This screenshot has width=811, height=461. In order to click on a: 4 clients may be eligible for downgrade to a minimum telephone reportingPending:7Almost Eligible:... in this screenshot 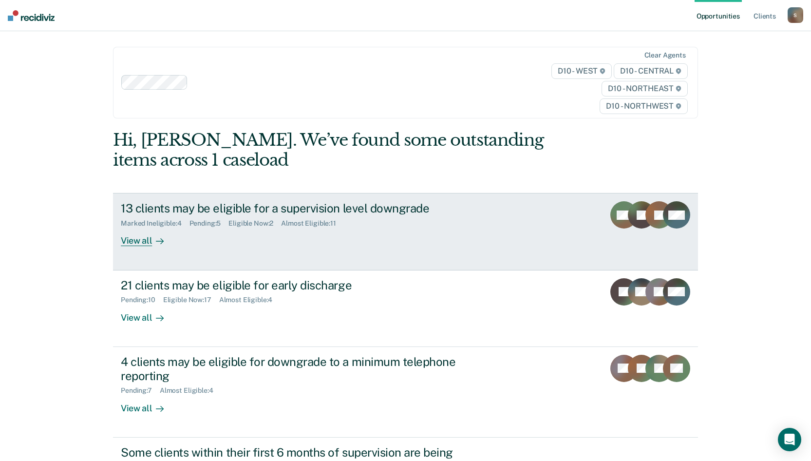, I will do `click(405, 392)`.